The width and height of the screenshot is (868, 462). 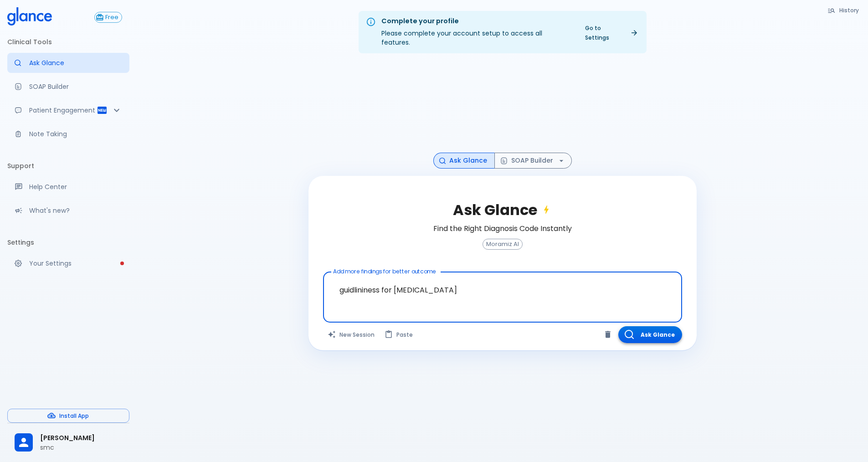 I want to click on h6: Find the Right Diagnosis Code Instantly, so click(x=503, y=228).